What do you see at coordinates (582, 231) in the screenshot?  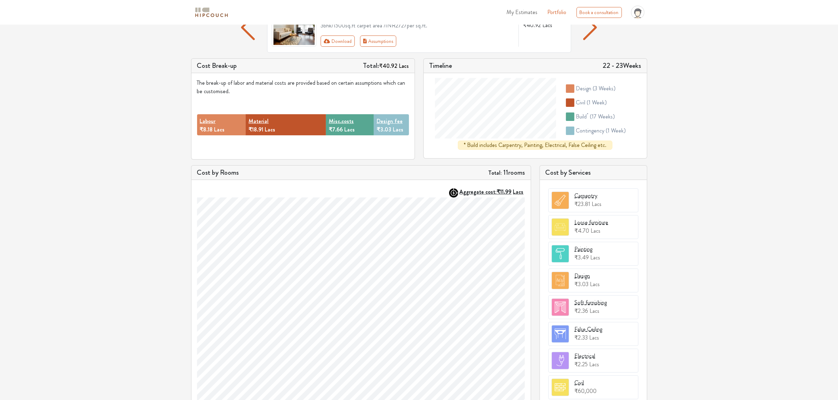 I see `span: ₹4.70` at bounding box center [582, 231].